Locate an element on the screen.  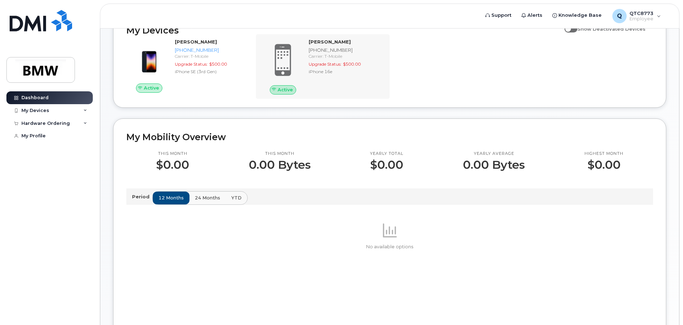
span: Q is located at coordinates (620, 16).